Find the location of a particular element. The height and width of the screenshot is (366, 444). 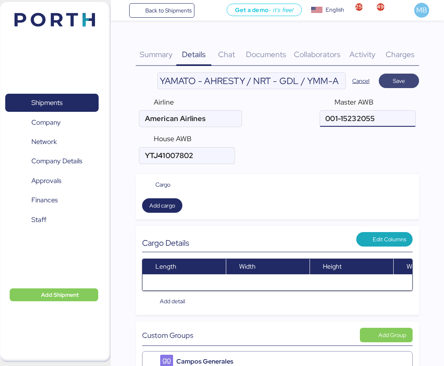

button: Menu is located at coordinates (122, 10).